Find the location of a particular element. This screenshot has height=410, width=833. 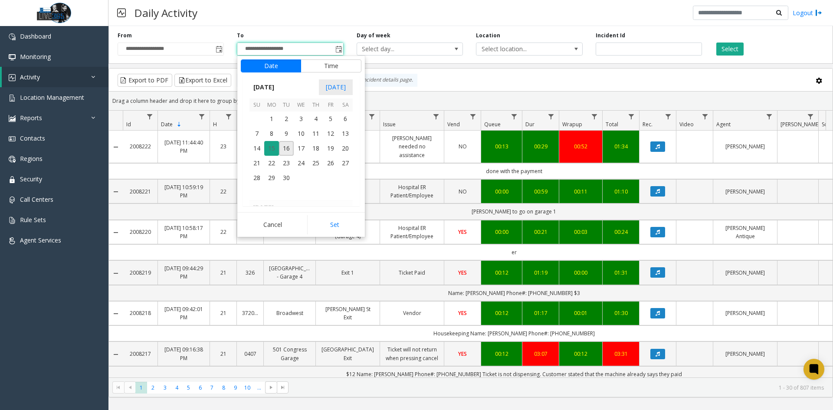

span: 16 is located at coordinates (286, 148).